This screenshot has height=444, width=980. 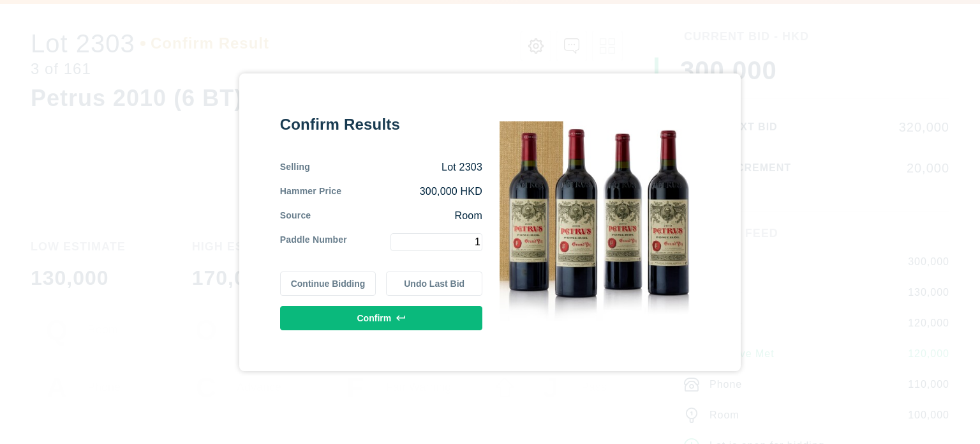 What do you see at coordinates (381, 125) in the screenshot?
I see `div: Confirm Results` at bounding box center [381, 125].